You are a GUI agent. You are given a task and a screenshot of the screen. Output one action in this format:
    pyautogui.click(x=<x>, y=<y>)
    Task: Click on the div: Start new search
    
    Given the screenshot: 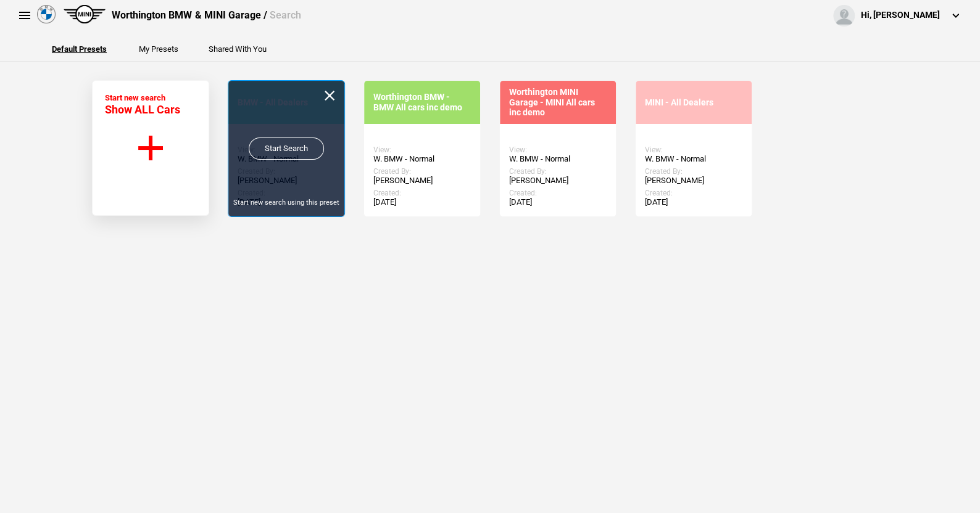 What is the action you would take?
    pyautogui.click(x=143, y=104)
    